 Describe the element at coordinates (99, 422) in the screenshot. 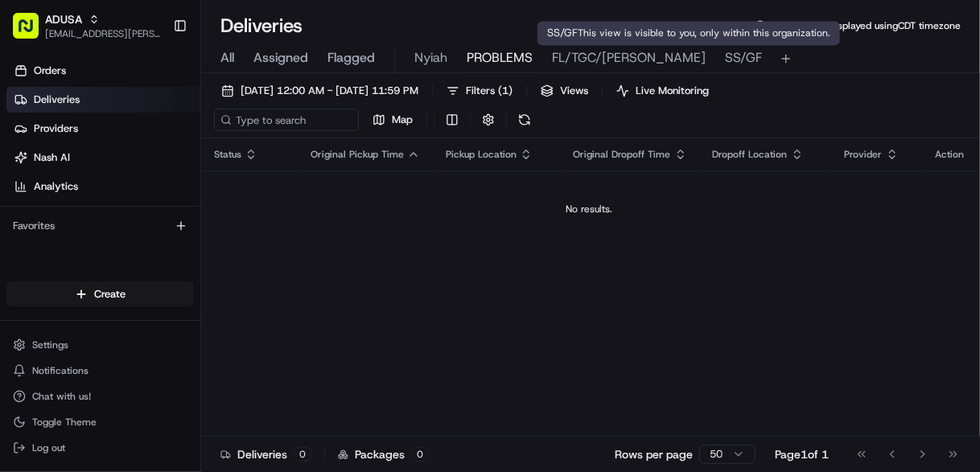

I see `button: Toggle Theme` at that location.